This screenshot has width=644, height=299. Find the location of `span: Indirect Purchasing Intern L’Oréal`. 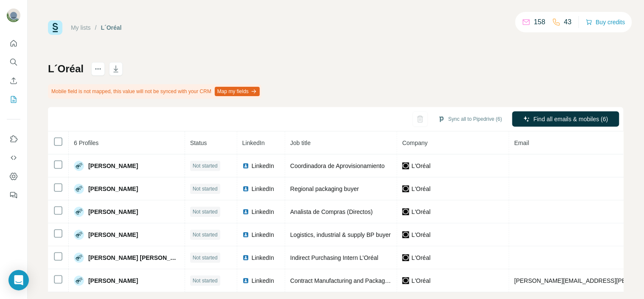

span: Indirect Purchasing Intern L’Oréal is located at coordinates (334, 258).